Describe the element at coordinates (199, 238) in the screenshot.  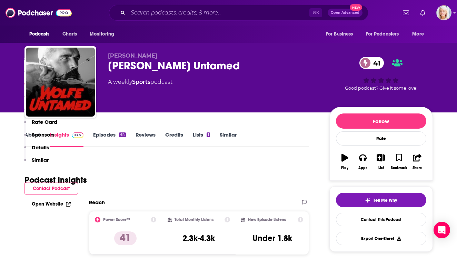
I see `h3: 2.3k-4.3k` at that location.